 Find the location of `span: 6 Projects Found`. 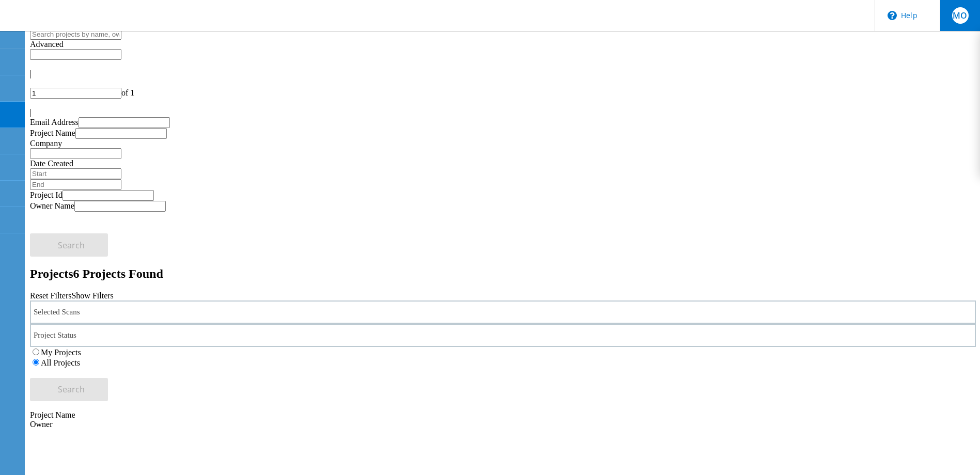

span: 6 Projects Found is located at coordinates (118, 273).